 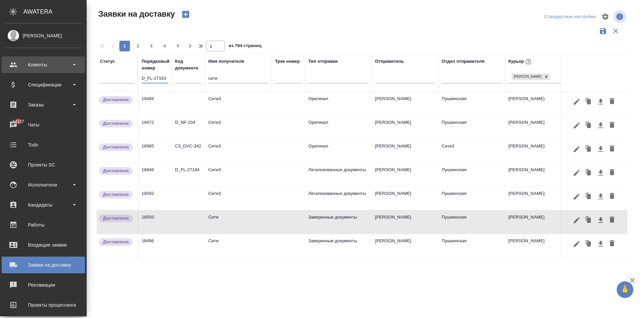 What do you see at coordinates (43, 305) in the screenshot?
I see `a: Проекты процессинга` at bounding box center [43, 305].